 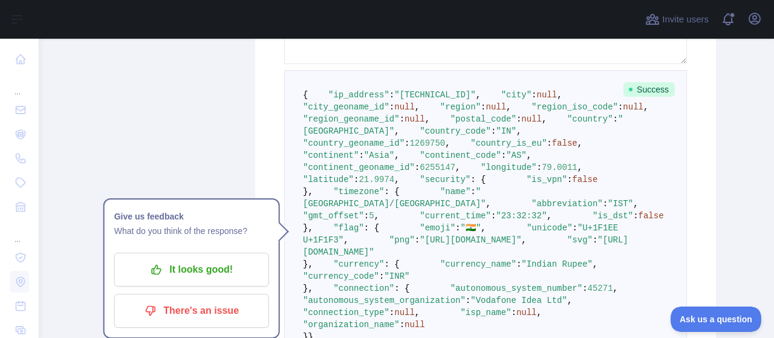 I want to click on span: "region_geoname_id", so click(x=351, y=119).